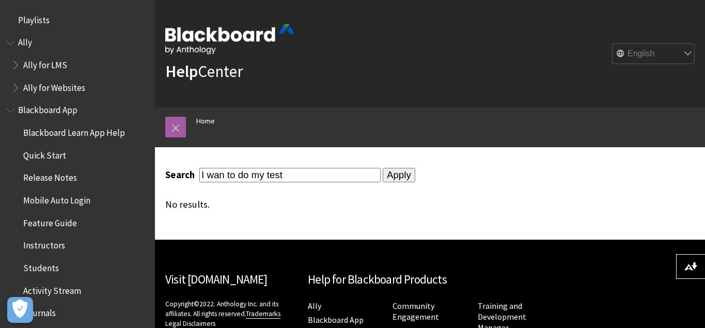 The image size is (705, 328). What do you see at coordinates (204, 71) in the screenshot?
I see `a: HelpCenter` at bounding box center [204, 71].